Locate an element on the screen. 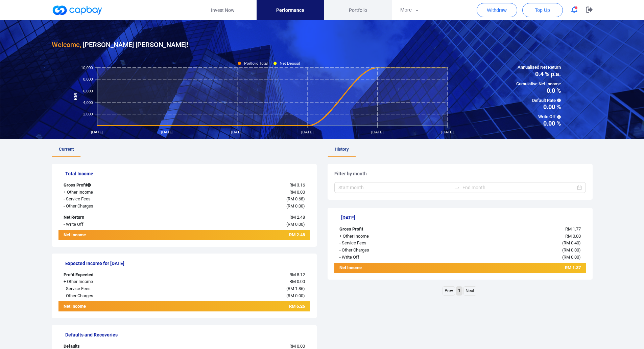 This screenshot has height=349, width=644. span: Annualised Net Return is located at coordinates (539, 67).